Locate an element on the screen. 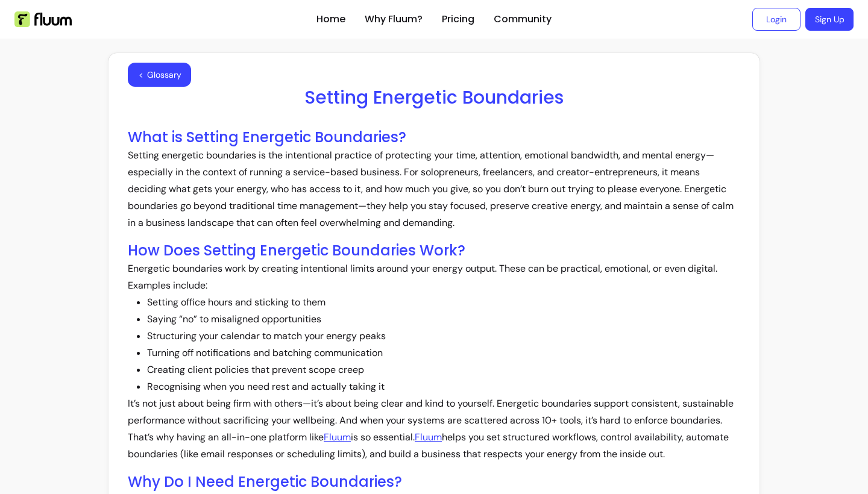 This screenshot has width=868, height=494. a: Sign Up is located at coordinates (829, 20).